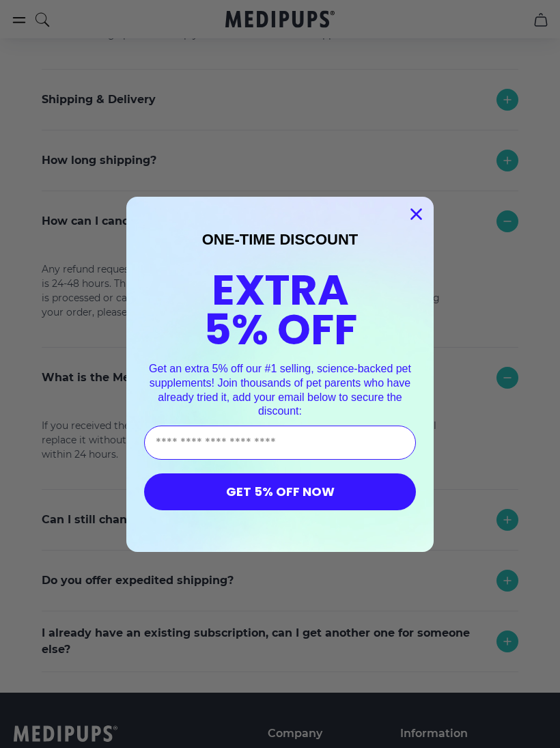 This screenshot has height=748, width=560. What do you see at coordinates (280, 290) in the screenshot?
I see `span: EXTRA` at bounding box center [280, 290].